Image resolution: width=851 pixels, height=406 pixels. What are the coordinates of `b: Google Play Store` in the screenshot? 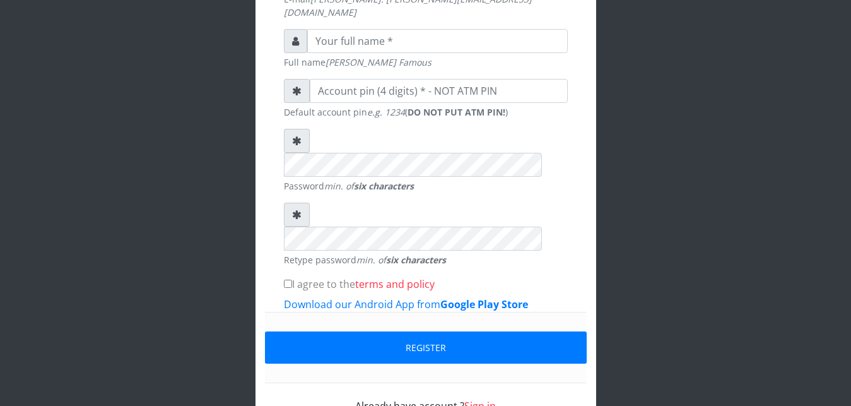 It's located at (484, 304).